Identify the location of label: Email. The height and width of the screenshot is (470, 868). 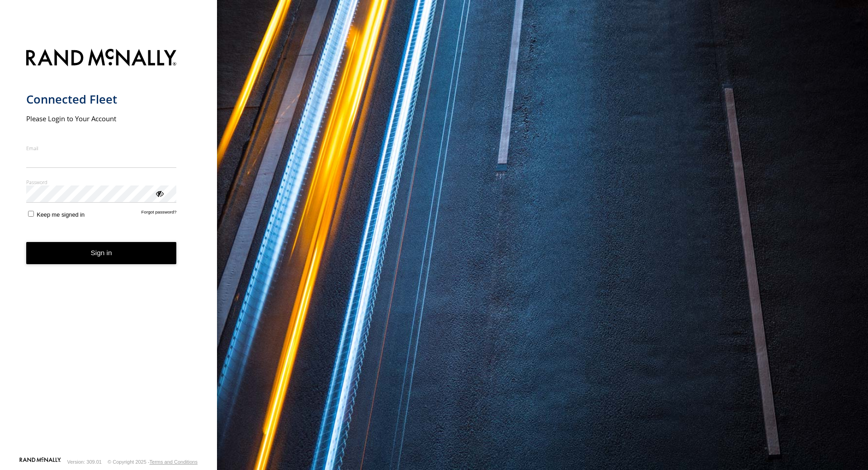
(102, 148).